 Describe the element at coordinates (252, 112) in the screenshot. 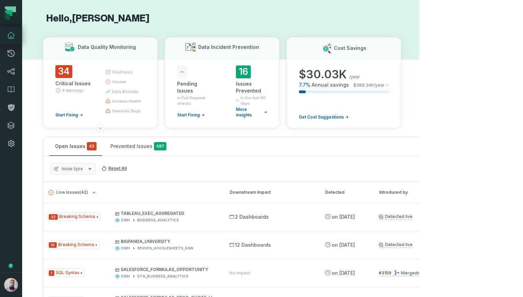

I see `a: More insights` at that location.